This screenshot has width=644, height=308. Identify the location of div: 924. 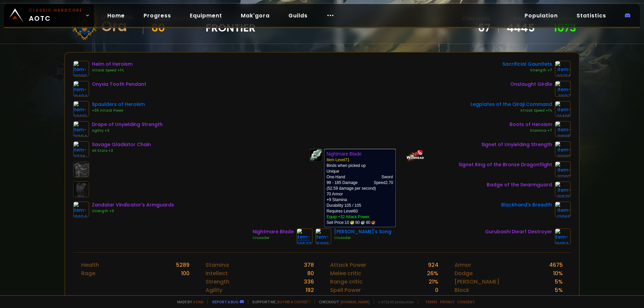
(433, 265).